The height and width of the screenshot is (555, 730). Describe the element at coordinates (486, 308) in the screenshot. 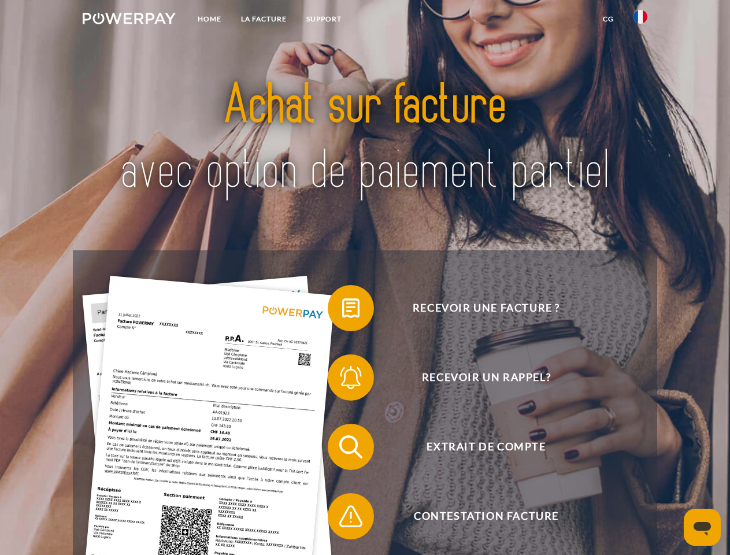

I see `span: Recevoir une facture ?` at that location.